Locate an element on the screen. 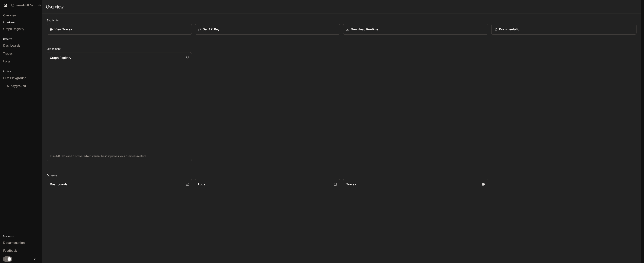 Image resolution: width=644 pixels, height=263 pixels. p: Logs is located at coordinates (201, 184).